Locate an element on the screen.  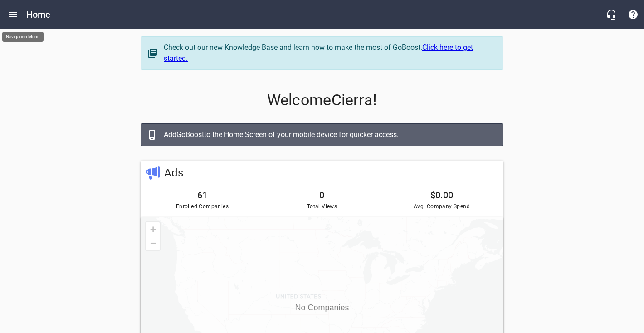
span: Total Views is located at coordinates (322, 207).